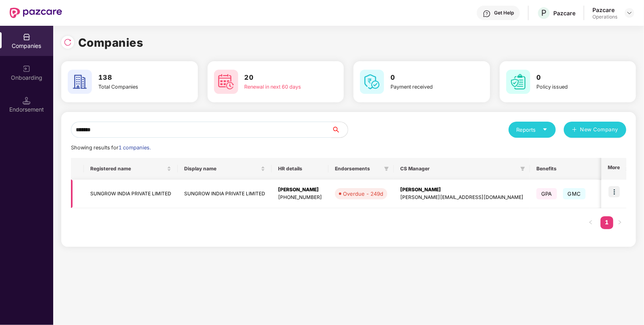 This screenshot has height=325, width=644. What do you see at coordinates (620, 223) in the screenshot?
I see `button: right` at bounding box center [620, 223].